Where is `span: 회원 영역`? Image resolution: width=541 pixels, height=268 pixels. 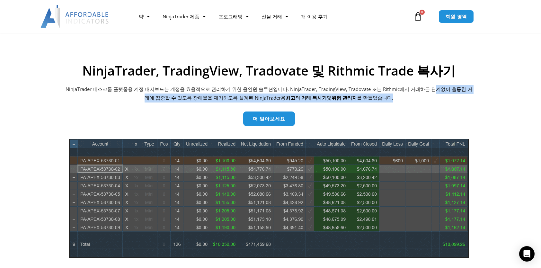 span: 회원 영역 is located at coordinates (456, 16).